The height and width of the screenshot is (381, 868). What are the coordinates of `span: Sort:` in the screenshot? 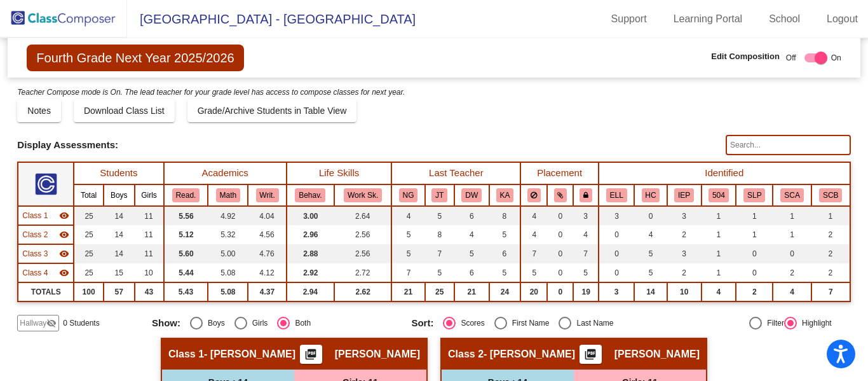 It's located at (422, 323).